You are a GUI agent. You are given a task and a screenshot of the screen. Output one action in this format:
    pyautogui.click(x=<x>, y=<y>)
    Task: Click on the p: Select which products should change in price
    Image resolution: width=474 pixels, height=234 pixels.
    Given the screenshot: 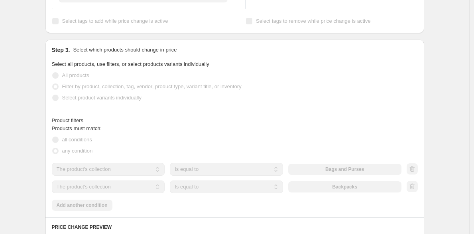 What is the action you would take?
    pyautogui.click(x=125, y=50)
    